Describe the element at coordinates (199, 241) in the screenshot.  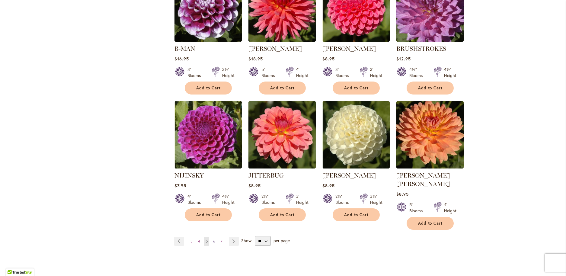
I see `span: 4` at that location.